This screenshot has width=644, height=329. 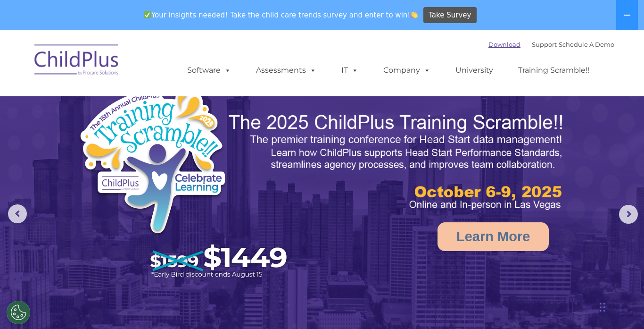 What do you see at coordinates (77, 61) in the screenshot?
I see `img: ChildPlus by Procare Solutions` at bounding box center [77, 61].